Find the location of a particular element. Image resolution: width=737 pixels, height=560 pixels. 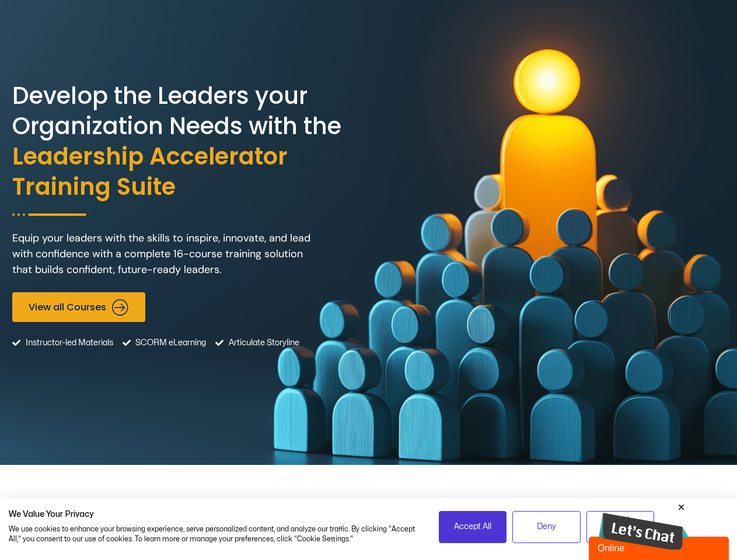

button: Deny all cookies is located at coordinates (546, 527).